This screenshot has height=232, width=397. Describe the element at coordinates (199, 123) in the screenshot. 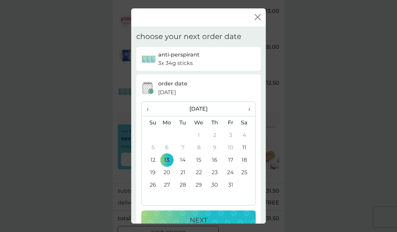

I see `th: We` at that location.